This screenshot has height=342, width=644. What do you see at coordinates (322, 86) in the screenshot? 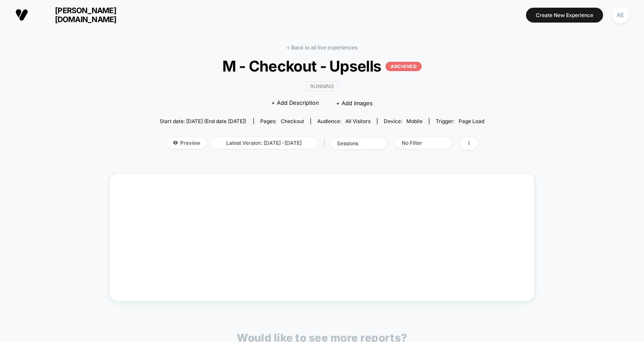
I see `span: RUNNING` at bounding box center [322, 86].